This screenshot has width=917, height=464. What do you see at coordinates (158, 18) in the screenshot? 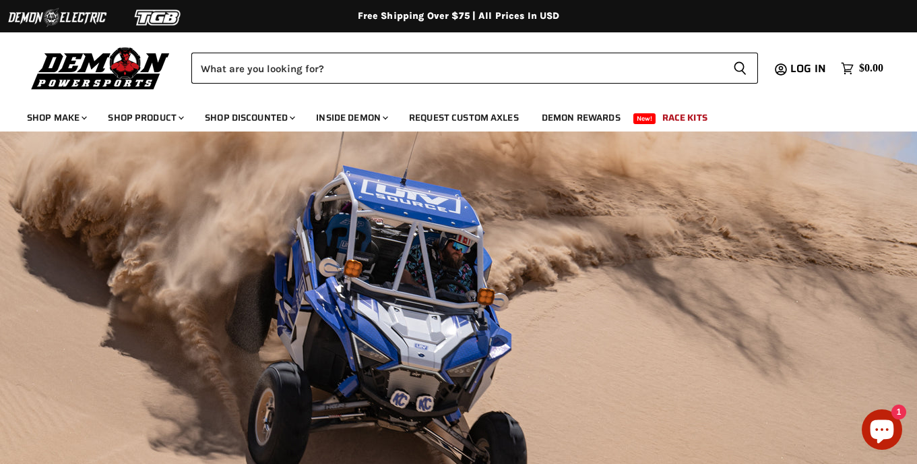
I see `img: TGB Logo 2` at bounding box center [158, 18].